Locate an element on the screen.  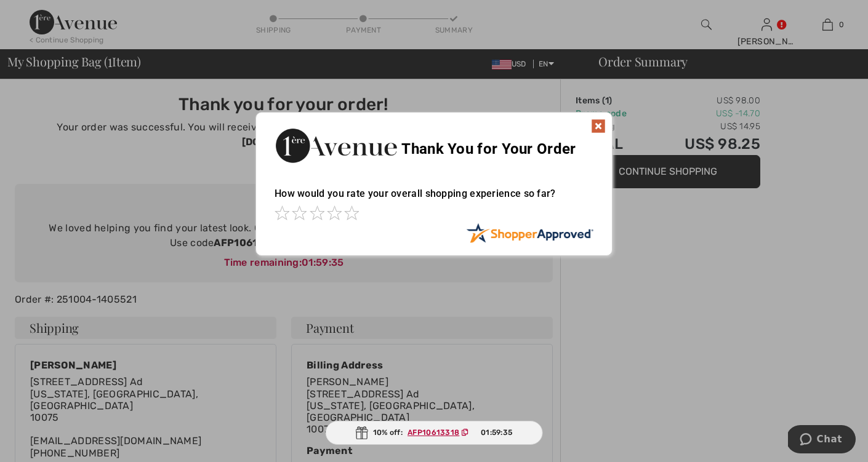
div: How would you rate your overall shopping experience so far? is located at coordinates (434, 198).